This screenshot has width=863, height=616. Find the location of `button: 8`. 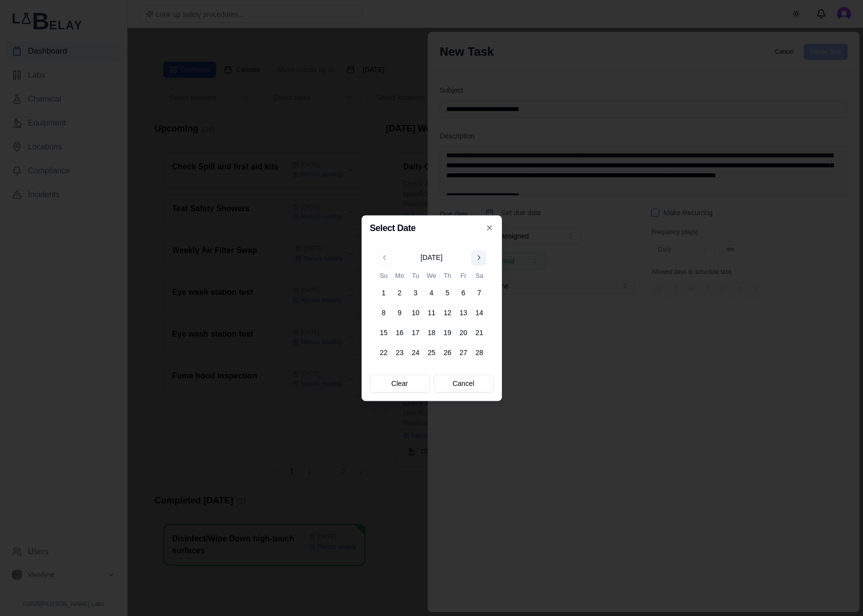

button: 8 is located at coordinates (384, 312).